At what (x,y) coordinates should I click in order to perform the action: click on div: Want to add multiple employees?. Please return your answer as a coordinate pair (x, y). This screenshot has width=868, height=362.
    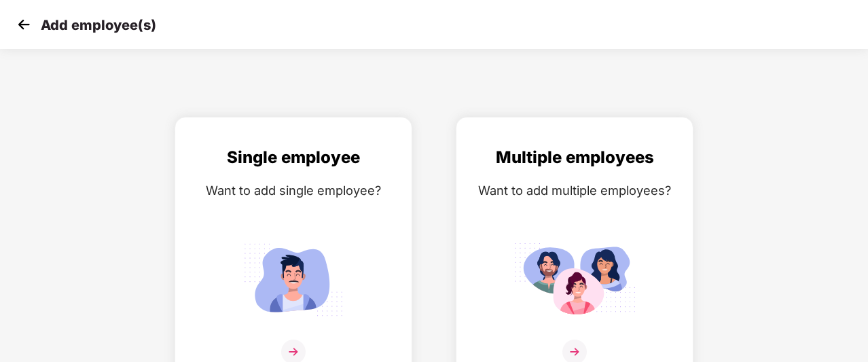
    Looking at the image, I should click on (574, 190).